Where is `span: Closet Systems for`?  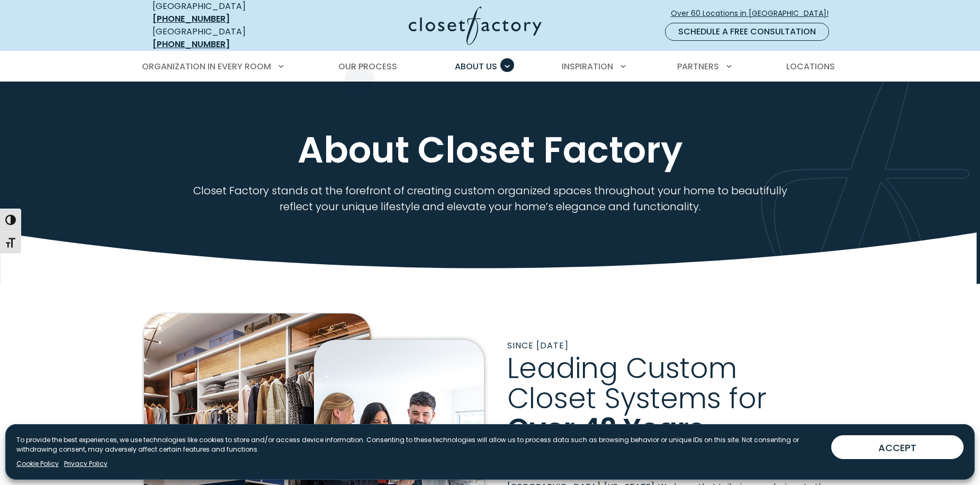
span: Closet Systems for is located at coordinates (637, 398).